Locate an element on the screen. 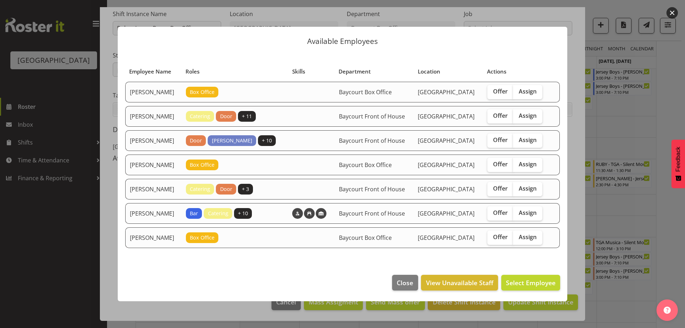 The image size is (685, 328). button: Feedback - Show survey is located at coordinates (678, 164).